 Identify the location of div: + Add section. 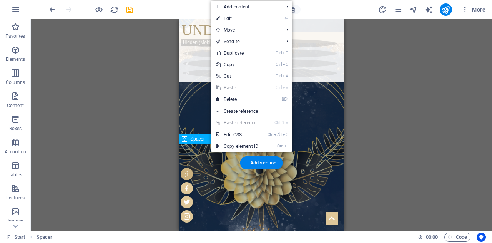
(261, 163).